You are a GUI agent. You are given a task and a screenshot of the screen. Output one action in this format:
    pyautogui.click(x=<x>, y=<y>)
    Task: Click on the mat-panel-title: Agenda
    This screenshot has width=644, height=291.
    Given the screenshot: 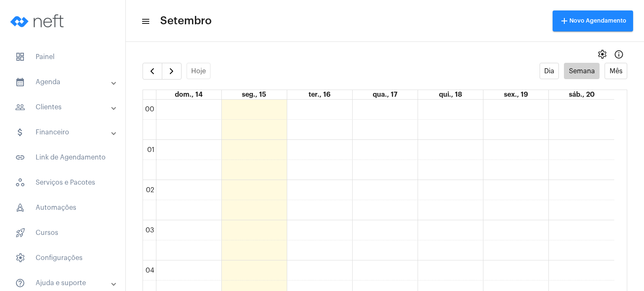 What is the action you would take?
    pyautogui.click(x=63, y=82)
    